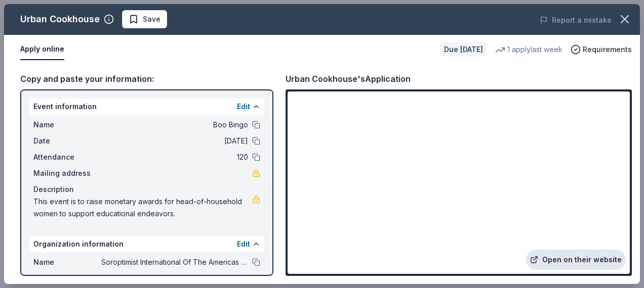 Image resolution: width=644 pixels, height=288 pixels. What do you see at coordinates (147, 190) in the screenshot?
I see `div: Description` at bounding box center [147, 190].